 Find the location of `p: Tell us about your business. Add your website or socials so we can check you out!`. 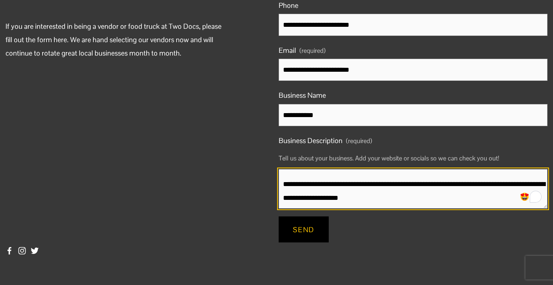

p: Tell us about your business. Add your website or socials so we can check you out! is located at coordinates (413, 158).